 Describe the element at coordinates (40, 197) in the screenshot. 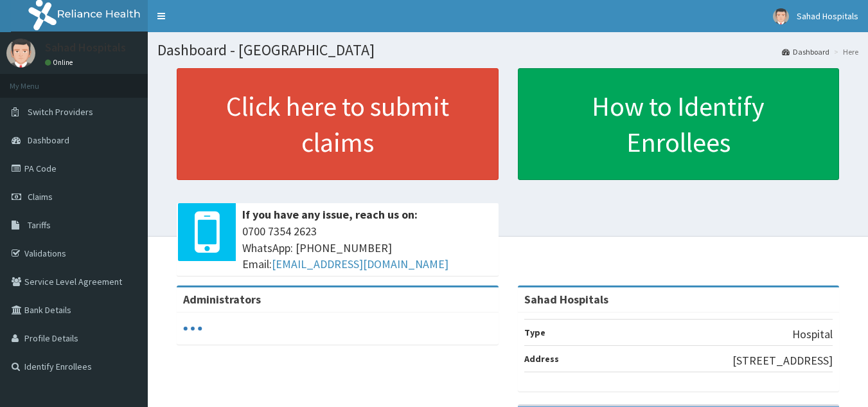

I see `span: Claims` at that location.